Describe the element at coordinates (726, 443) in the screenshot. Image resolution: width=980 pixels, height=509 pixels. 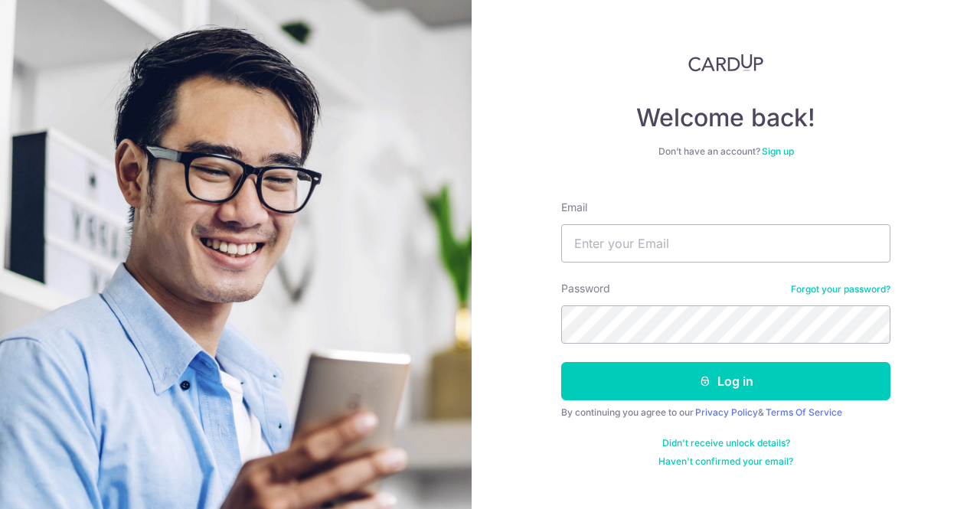
I see `a: Didn't receive unlock details?` at that location.